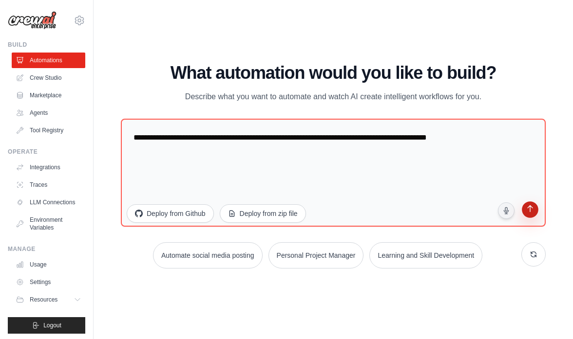 Image resolution: width=573 pixels, height=339 pixels. I want to click on div: Operate, so click(46, 152).